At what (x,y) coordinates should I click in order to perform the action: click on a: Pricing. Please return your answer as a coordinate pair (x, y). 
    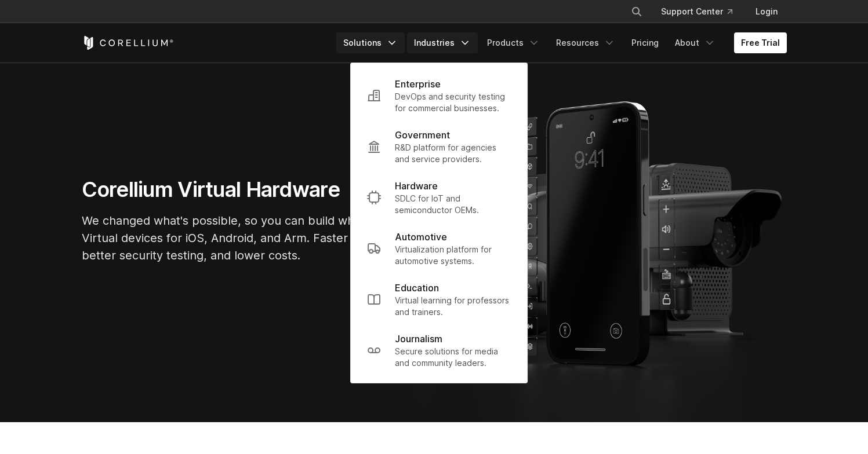
    Looking at the image, I should click on (645, 43).